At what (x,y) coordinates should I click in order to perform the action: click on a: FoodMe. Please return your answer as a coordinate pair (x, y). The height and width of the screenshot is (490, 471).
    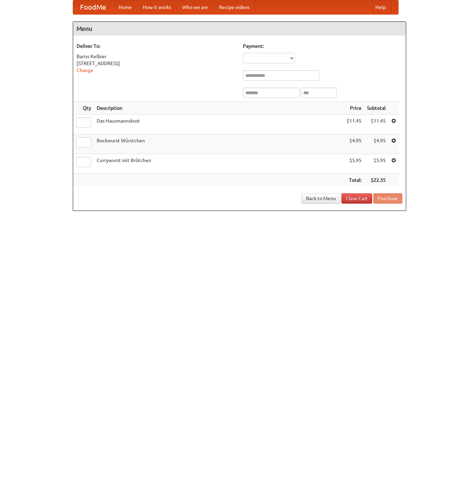
    Looking at the image, I should click on (93, 7).